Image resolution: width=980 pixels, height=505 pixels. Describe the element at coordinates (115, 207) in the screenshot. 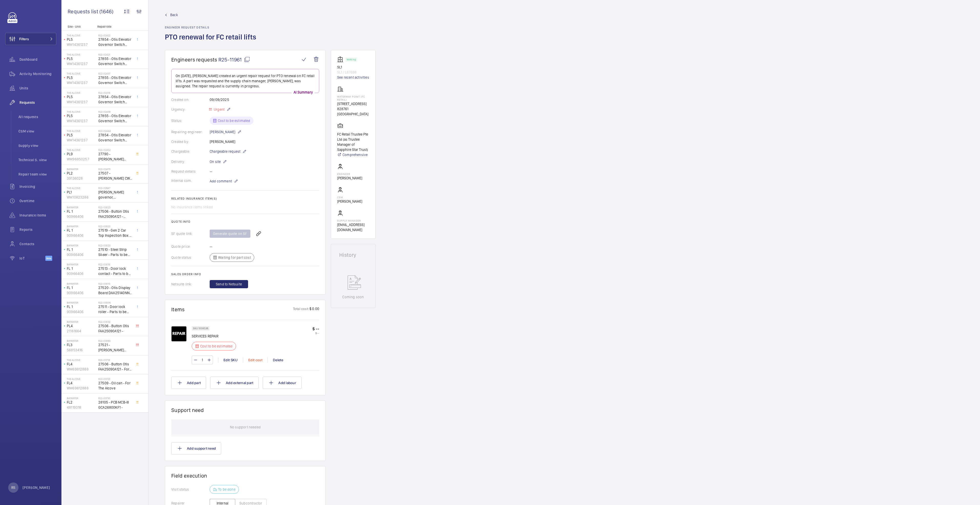

I see `h2: R22-03023` at that location.